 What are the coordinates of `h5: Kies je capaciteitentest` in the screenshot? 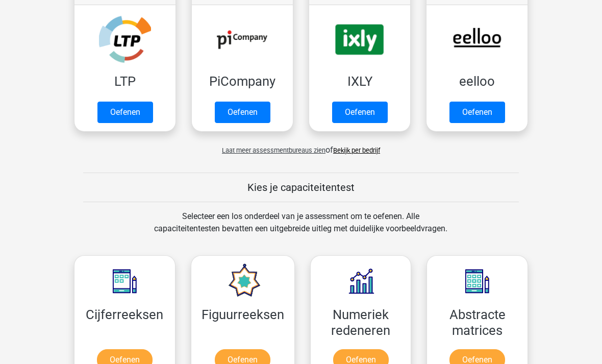 It's located at (301, 187).